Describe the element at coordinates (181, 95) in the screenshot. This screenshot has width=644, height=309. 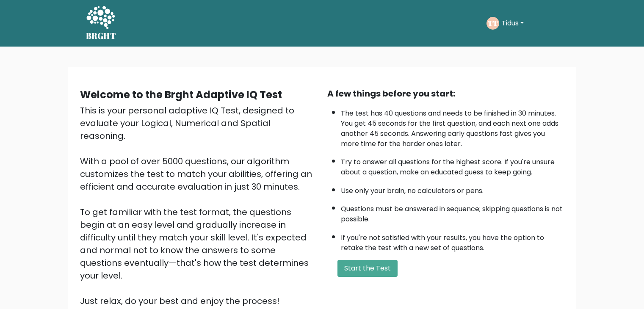
I see `b: Welcome to the Brght Adaptive IQ Test` at that location.